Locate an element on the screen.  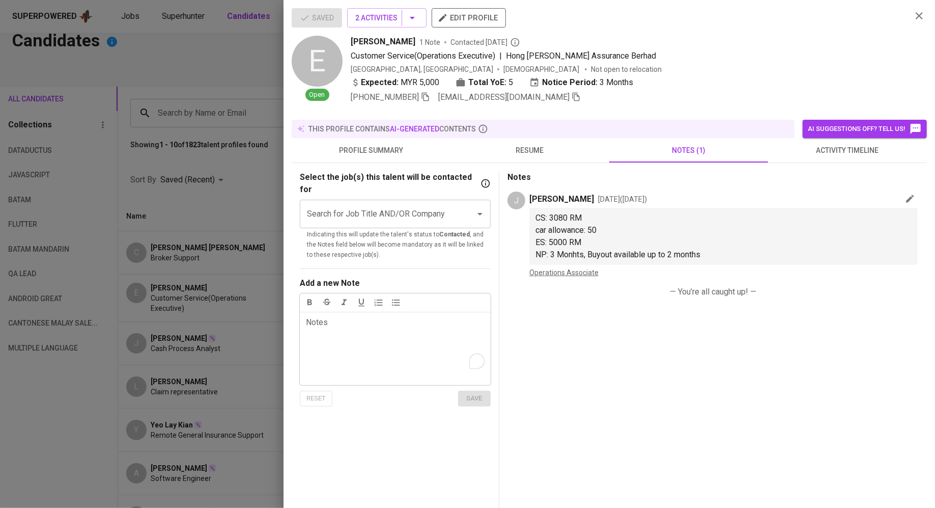
span: activity timeline is located at coordinates (848, 150).